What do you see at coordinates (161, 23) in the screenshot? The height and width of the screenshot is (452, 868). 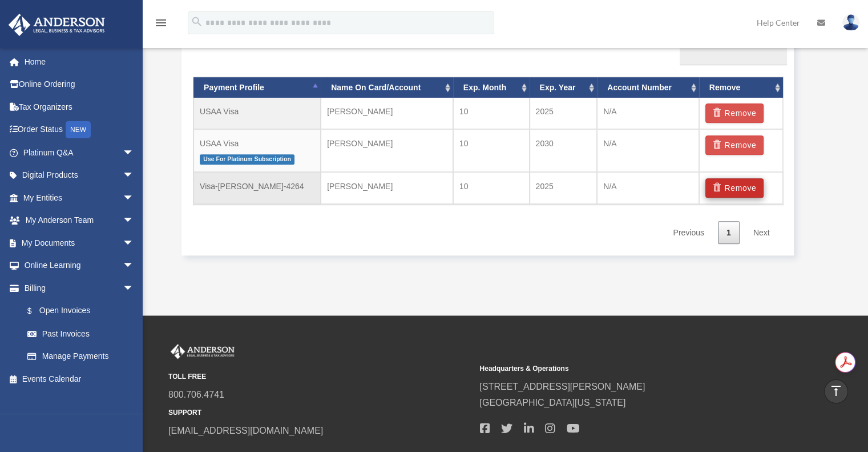 I see `i: menu` at bounding box center [161, 23].